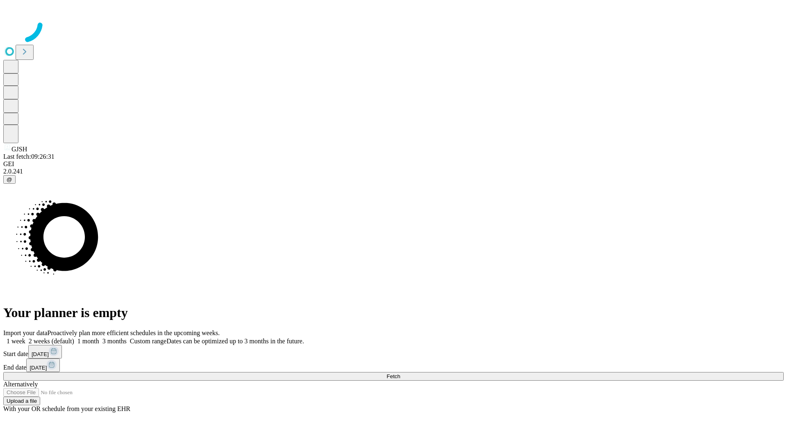 The width and height of the screenshot is (787, 443). Describe the element at coordinates (22, 400) in the screenshot. I see `button: Upload a file` at that location.